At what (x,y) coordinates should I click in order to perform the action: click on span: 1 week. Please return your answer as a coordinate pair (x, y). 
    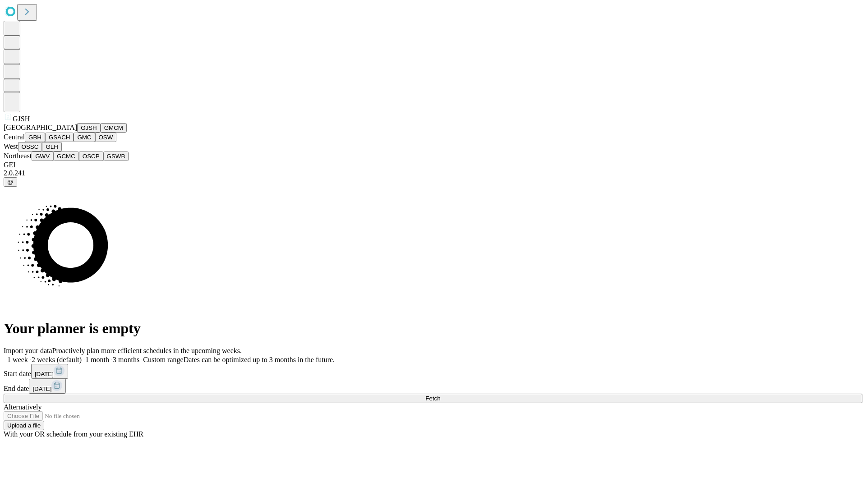
    Looking at the image, I should click on (18, 360).